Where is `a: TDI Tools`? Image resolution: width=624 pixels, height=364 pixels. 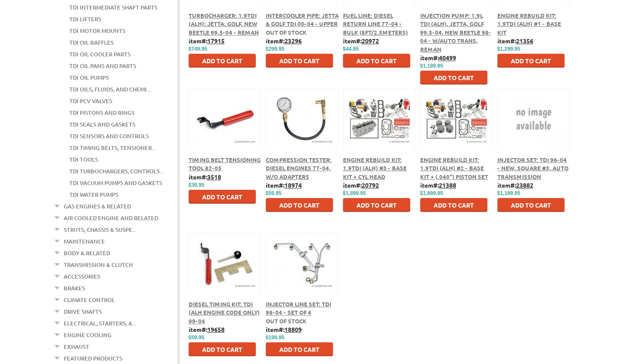 a: TDI Tools is located at coordinates (83, 160).